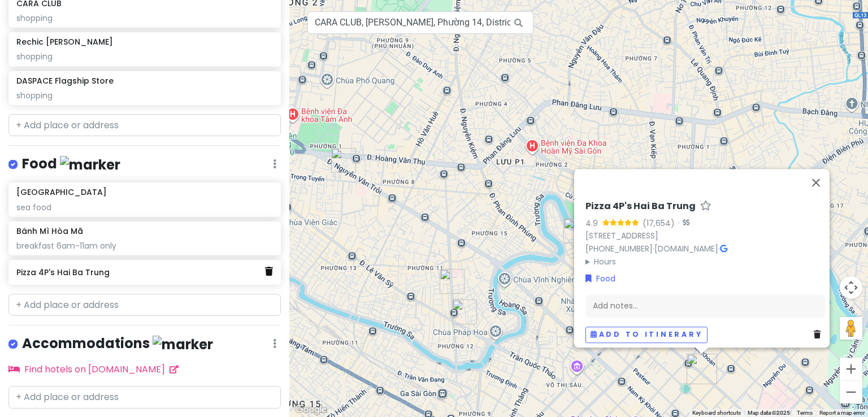 The height and width of the screenshot is (417, 868). What do you see at coordinates (706, 306) in the screenshot?
I see `div: Add notes...` at bounding box center [706, 306].